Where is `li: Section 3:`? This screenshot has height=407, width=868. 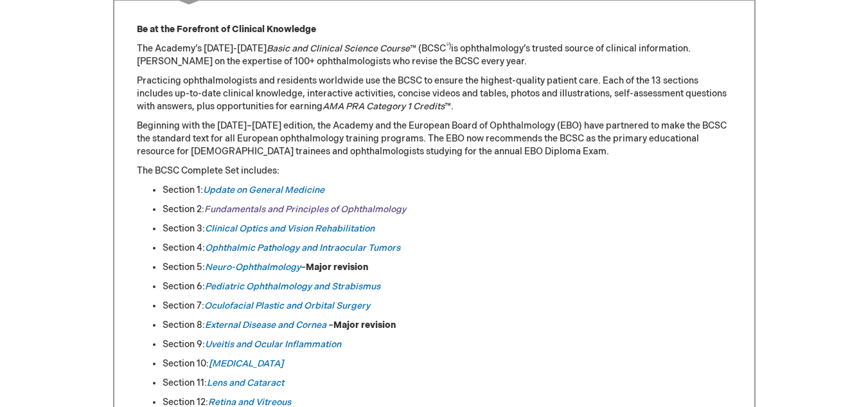
li: Section 3: is located at coordinates (447, 229).